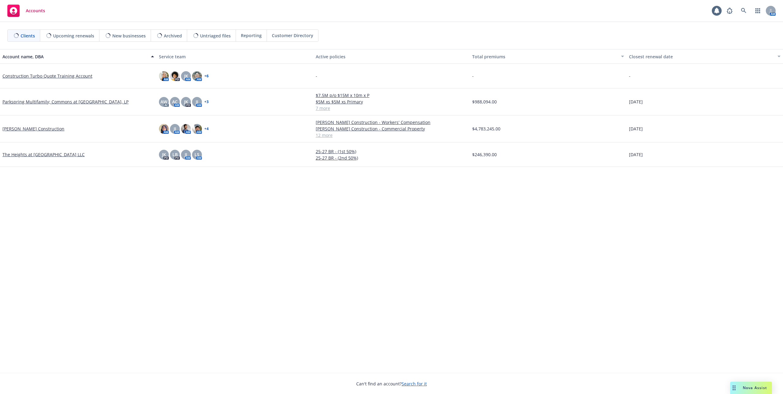 The width and height of the screenshot is (783, 394). I want to click on a: 7 more, so click(391, 108).